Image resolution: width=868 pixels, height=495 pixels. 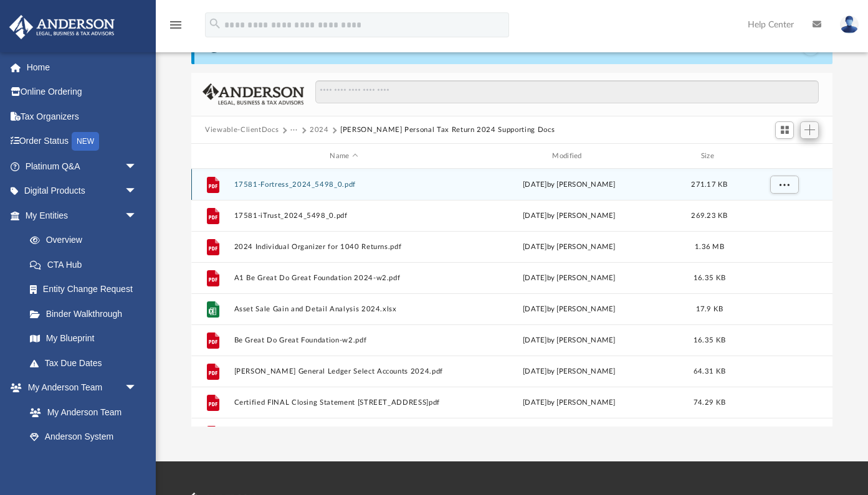 I want to click on div: Size, so click(x=709, y=157).